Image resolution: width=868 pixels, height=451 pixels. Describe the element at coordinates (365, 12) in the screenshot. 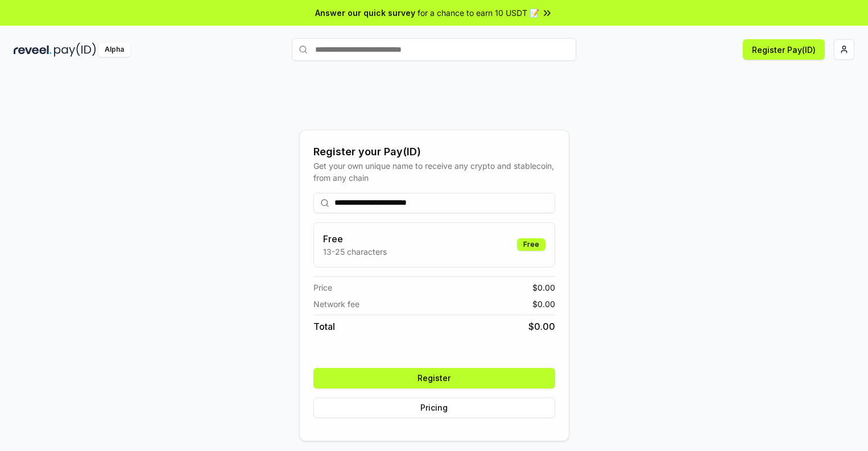

I see `span: Answer our quick survey` at that location.